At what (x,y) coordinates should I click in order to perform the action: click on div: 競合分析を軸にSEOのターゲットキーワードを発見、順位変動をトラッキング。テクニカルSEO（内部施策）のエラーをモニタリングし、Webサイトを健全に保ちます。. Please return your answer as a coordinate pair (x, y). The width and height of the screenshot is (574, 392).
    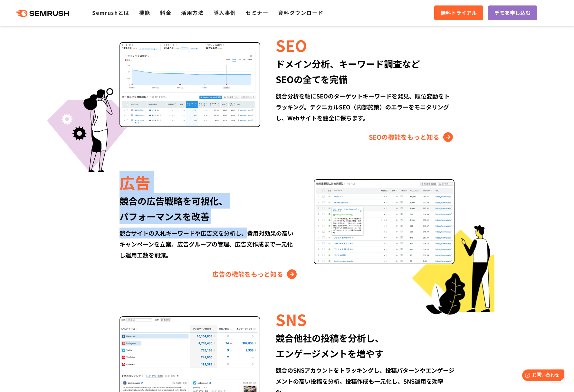
    Looking at the image, I should click on (365, 107).